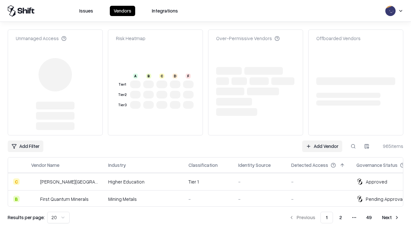  I want to click on div: Classification, so click(203, 165).